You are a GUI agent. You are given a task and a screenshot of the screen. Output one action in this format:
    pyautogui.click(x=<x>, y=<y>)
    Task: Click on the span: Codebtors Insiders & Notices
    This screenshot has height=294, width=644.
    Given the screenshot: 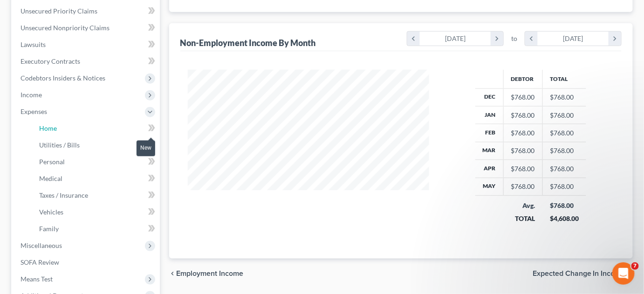 What is the action you would take?
    pyautogui.click(x=63, y=78)
    